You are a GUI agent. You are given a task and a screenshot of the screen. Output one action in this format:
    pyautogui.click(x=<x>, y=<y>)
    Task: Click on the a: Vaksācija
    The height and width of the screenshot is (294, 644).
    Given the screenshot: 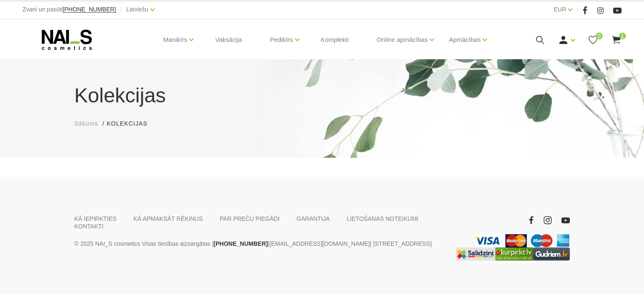 What is the action you would take?
    pyautogui.click(x=228, y=40)
    